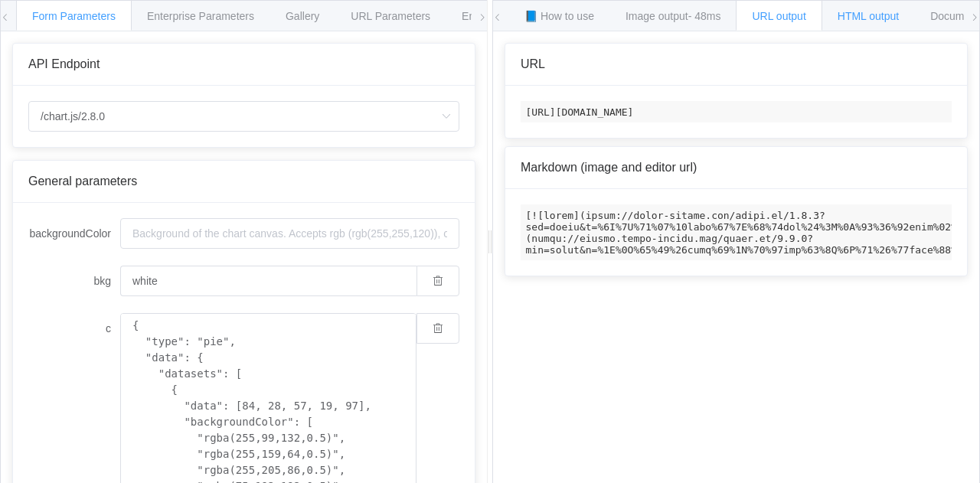 This screenshot has width=980, height=483. What do you see at coordinates (73, 16) in the screenshot?
I see `span: Form Parameters` at bounding box center [73, 16].